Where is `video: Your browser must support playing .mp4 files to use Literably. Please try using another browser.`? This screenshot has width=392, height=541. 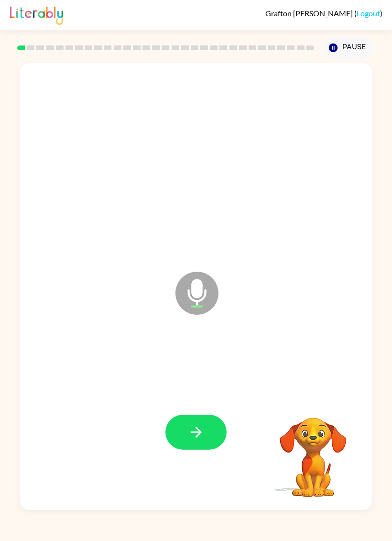 video: Your browser must support playing .mp4 files to use Literably. Please try using another browser. is located at coordinates (313, 451).